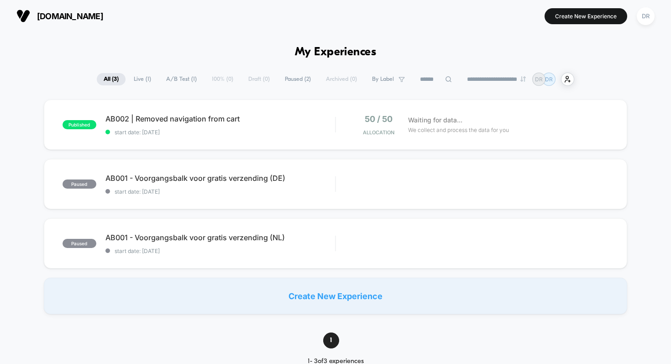 This screenshot has height=364, width=671. What do you see at coordinates (458, 130) in the screenshot?
I see `span: We collect and process the data for you` at bounding box center [458, 130].